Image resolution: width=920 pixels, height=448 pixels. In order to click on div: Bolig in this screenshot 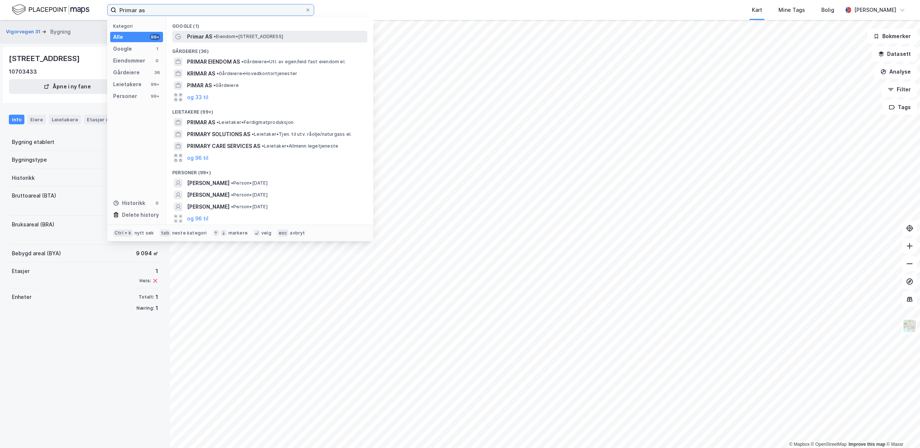, I will do `click(828, 10)`.